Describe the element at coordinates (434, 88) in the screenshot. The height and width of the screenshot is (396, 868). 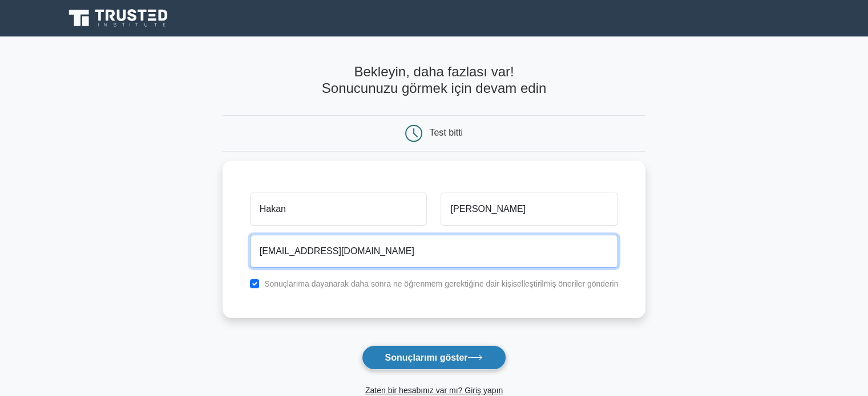
I see `font: Sonucunuzu görmek için devam edin` at that location.